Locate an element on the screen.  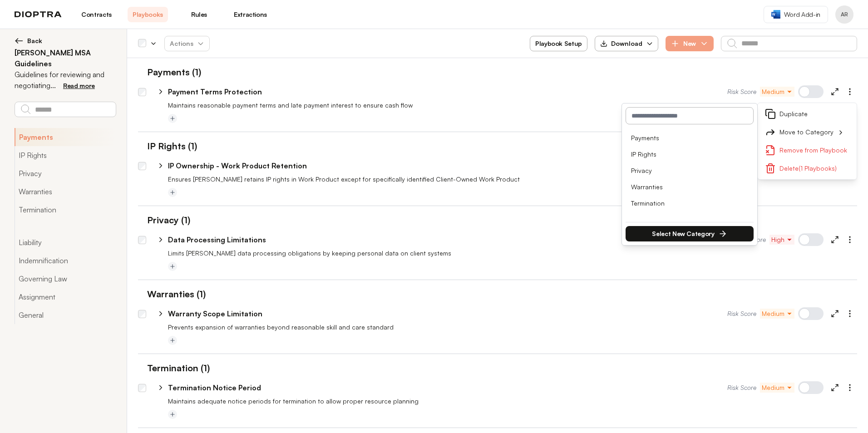
p: Maintains reasonable payment terms and late payment interest to ensure cash flow is located at coordinates (512, 105).